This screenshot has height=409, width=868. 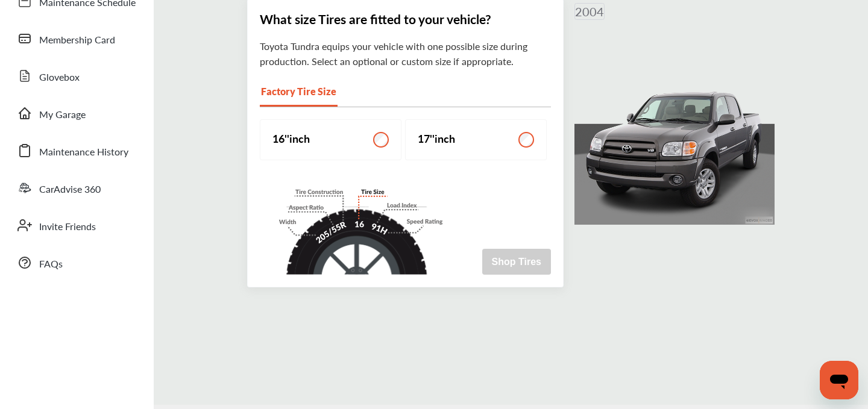 I want to click on a: My Garage, so click(x=76, y=113).